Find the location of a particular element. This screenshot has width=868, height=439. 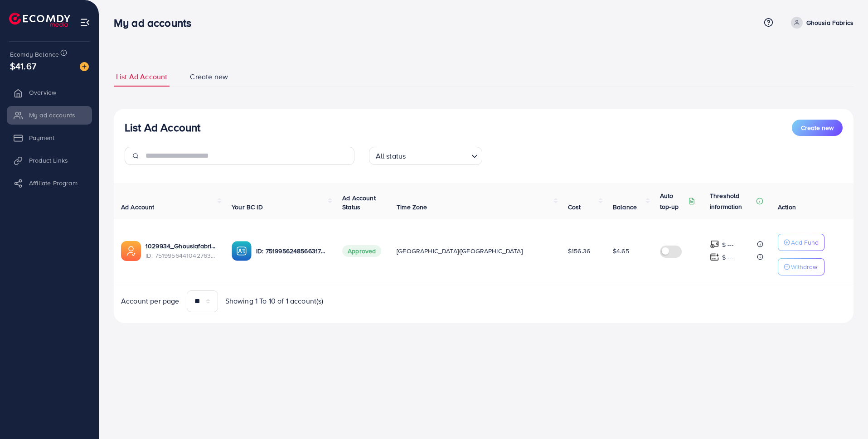

span: Ecomdy Balance is located at coordinates (34, 55).